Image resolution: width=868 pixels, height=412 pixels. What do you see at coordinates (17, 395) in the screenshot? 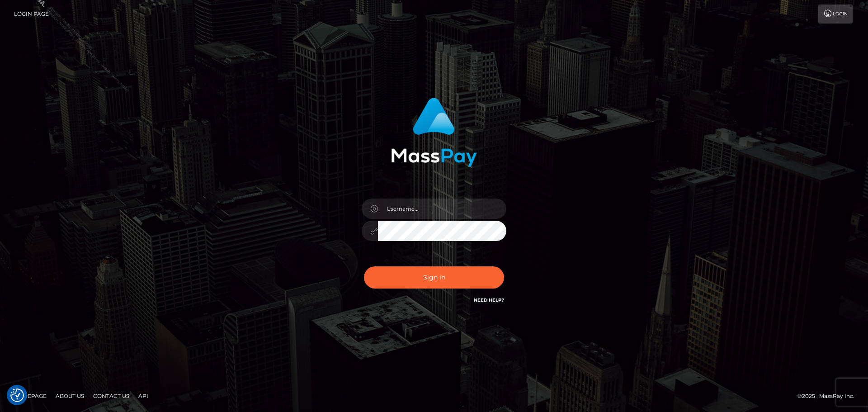
I see `img: Revisit consent button` at bounding box center [17, 395].